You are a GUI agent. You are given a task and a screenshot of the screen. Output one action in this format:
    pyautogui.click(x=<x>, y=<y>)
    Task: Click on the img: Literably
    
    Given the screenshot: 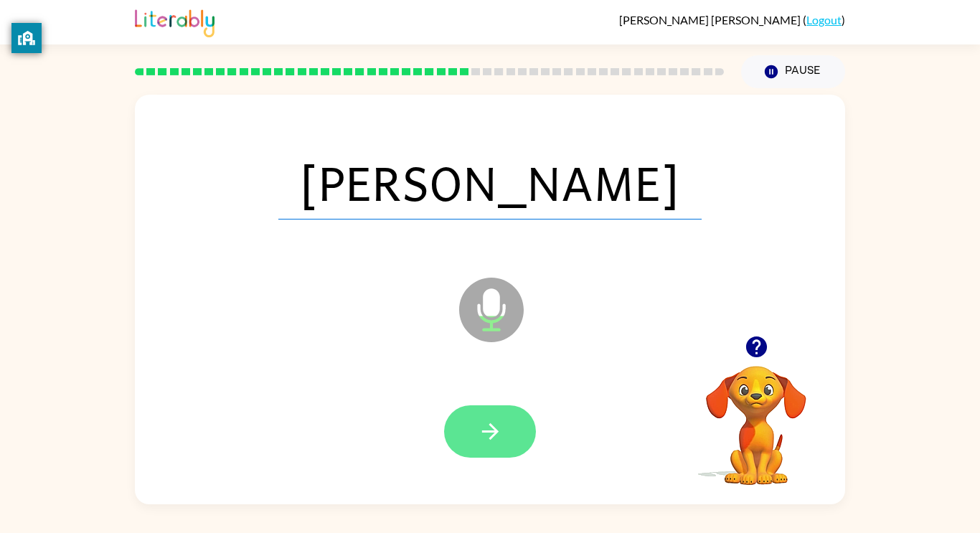 What is the action you would take?
    pyautogui.click(x=175, y=21)
    